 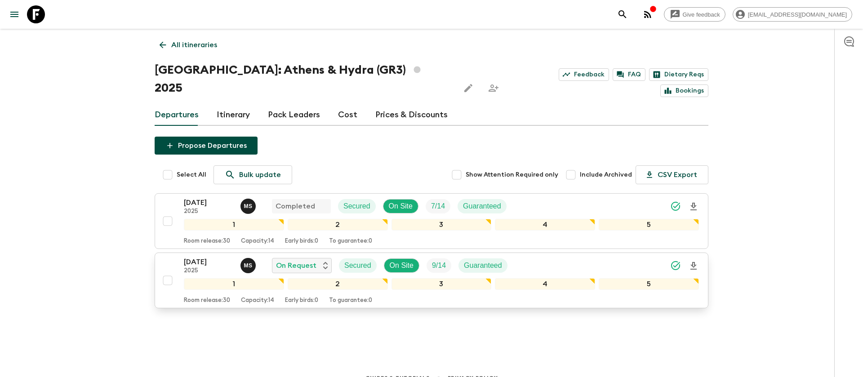 What do you see at coordinates (684, 91) in the screenshot?
I see `a: Bookings` at bounding box center [684, 91].